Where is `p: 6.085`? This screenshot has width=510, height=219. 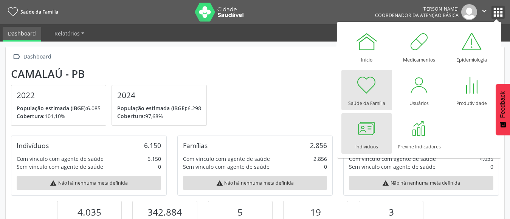
p: 6.085 is located at coordinates (59, 108).